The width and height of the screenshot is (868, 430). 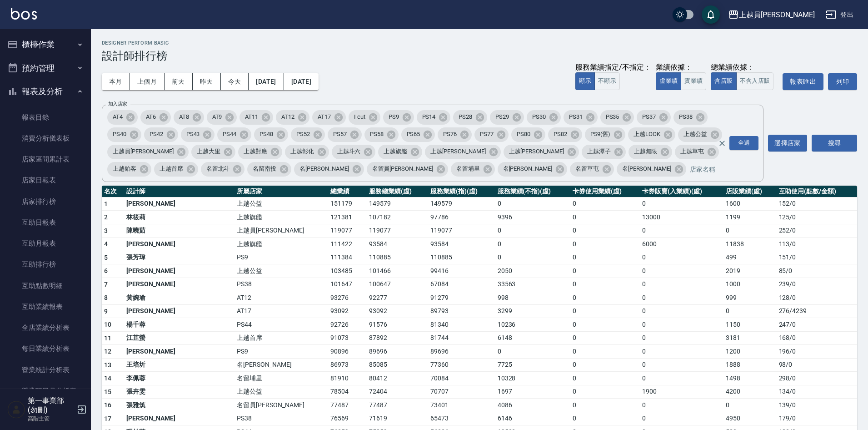 What do you see at coordinates (46, 45) in the screenshot?
I see `button: 櫃檯作業` at bounding box center [46, 45].